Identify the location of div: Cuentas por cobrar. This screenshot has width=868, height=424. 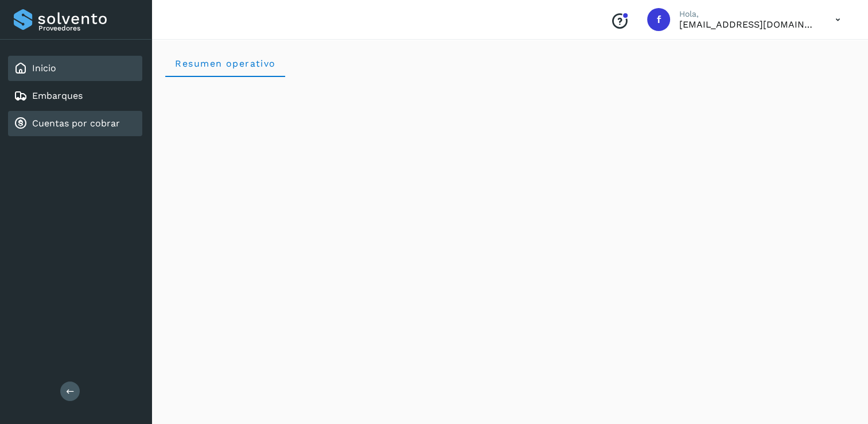
(75, 123).